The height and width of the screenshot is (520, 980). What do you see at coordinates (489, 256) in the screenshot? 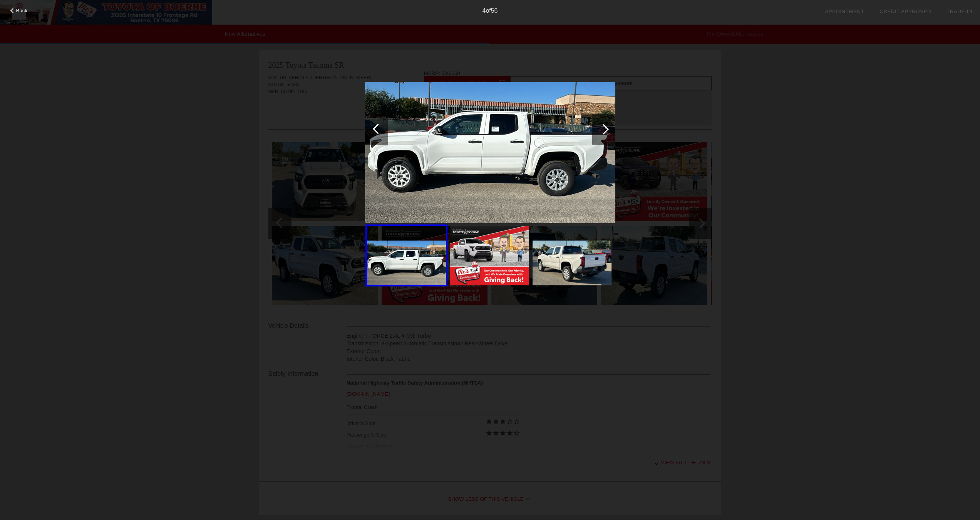
I see `img: 5.jpg` at bounding box center [489, 256].